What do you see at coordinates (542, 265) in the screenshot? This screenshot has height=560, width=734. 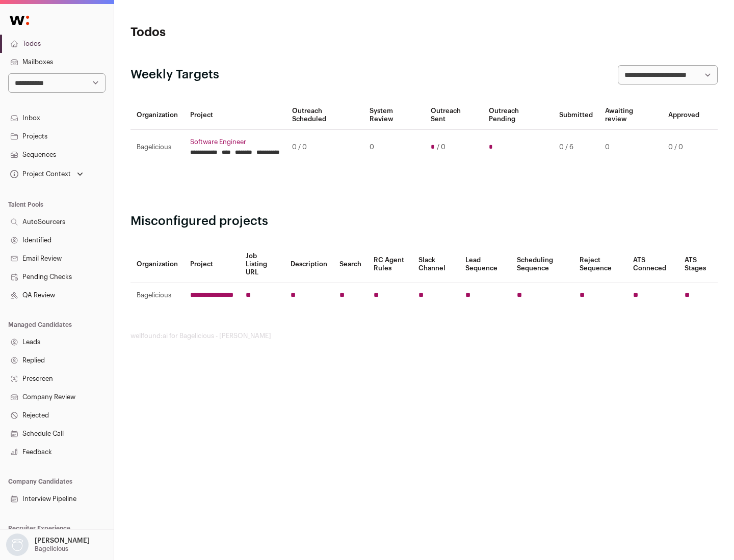 I see `th: Scheduling Sequence` at bounding box center [542, 265].